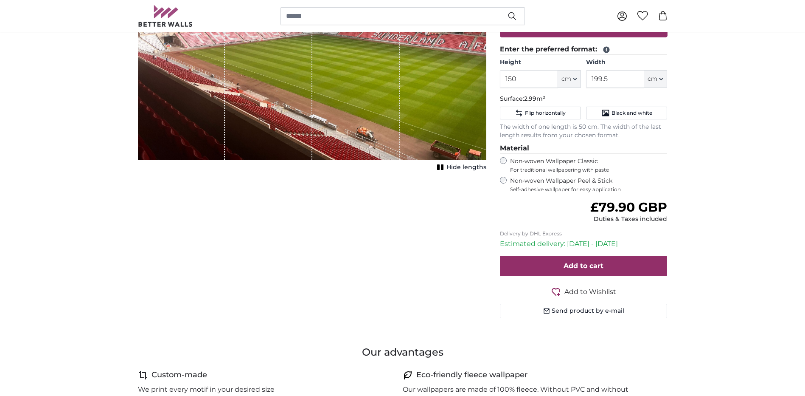  What do you see at coordinates (179, 375) in the screenshot?
I see `h4: Custom-made` at bounding box center [179, 375].